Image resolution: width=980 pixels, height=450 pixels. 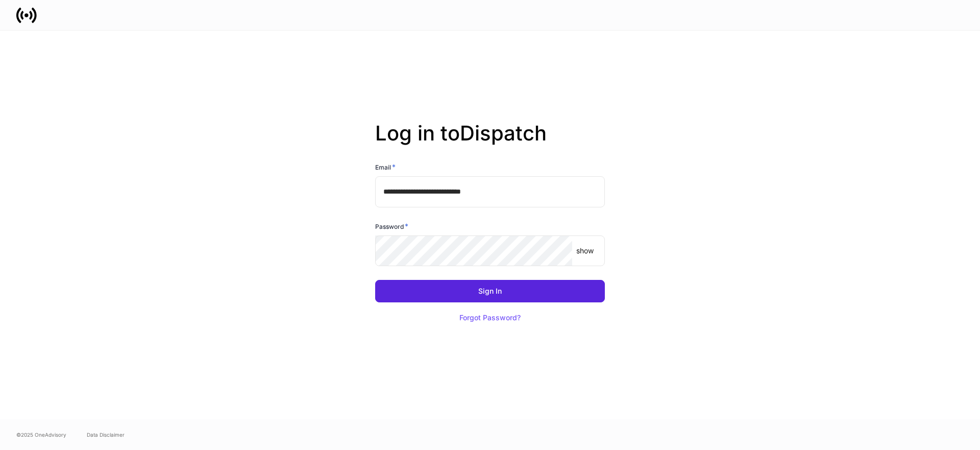 I want to click on a: Data Disclaimer, so click(x=105, y=434).